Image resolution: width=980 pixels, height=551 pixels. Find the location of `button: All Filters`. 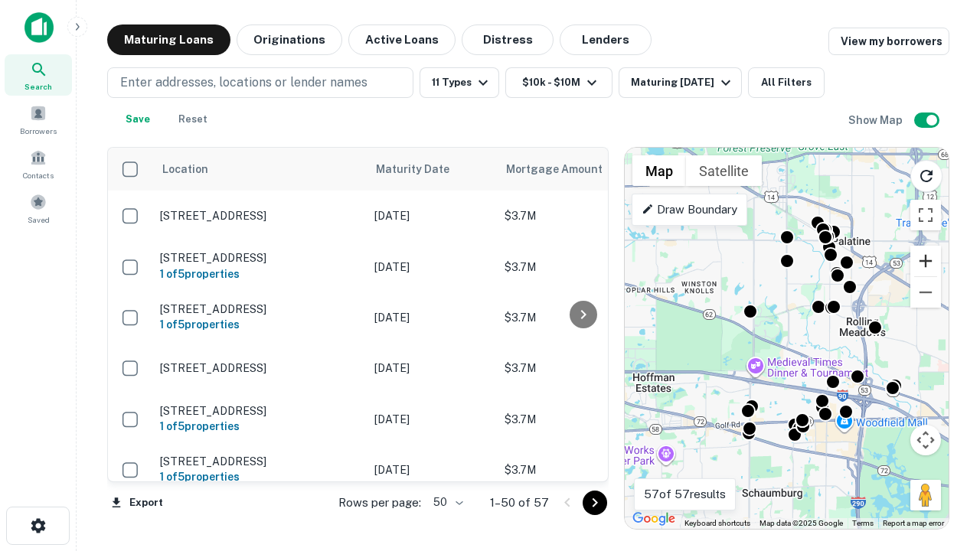

button: All Filters is located at coordinates (786, 83).